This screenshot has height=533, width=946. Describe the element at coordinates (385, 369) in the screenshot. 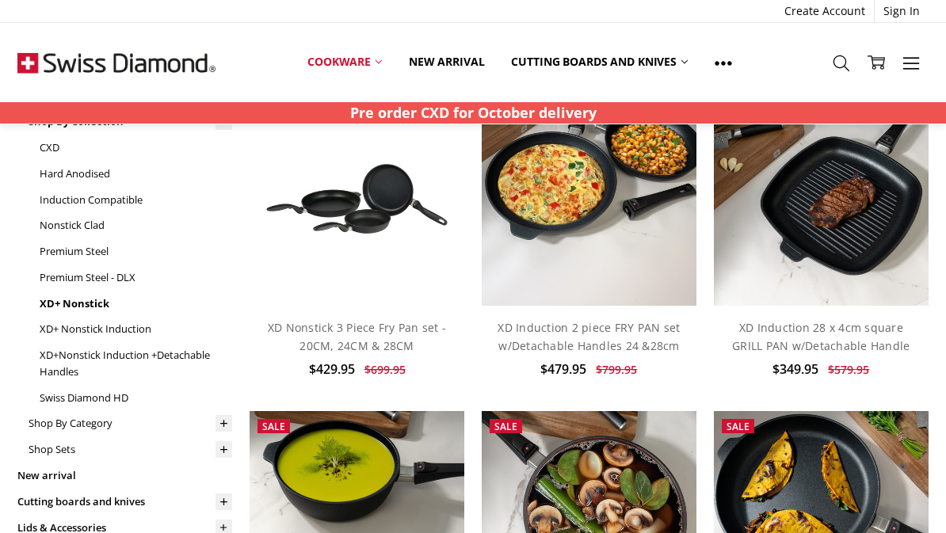

I see `span: $699.95` at that location.